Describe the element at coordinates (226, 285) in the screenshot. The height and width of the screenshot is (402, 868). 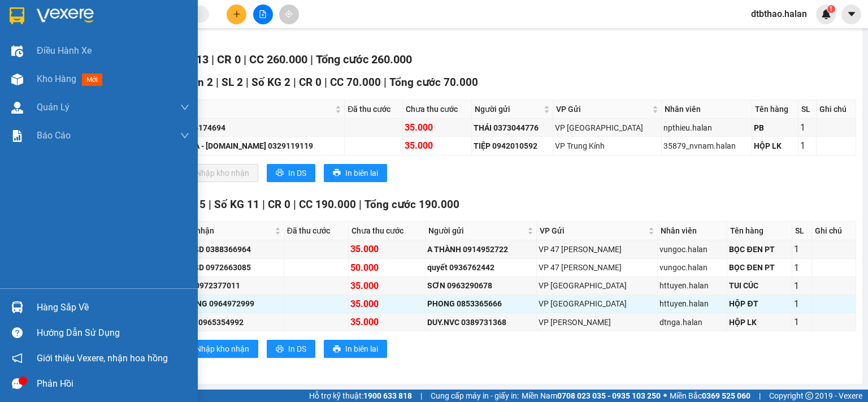
I see `div: NHÂN 0972377011` at that location.